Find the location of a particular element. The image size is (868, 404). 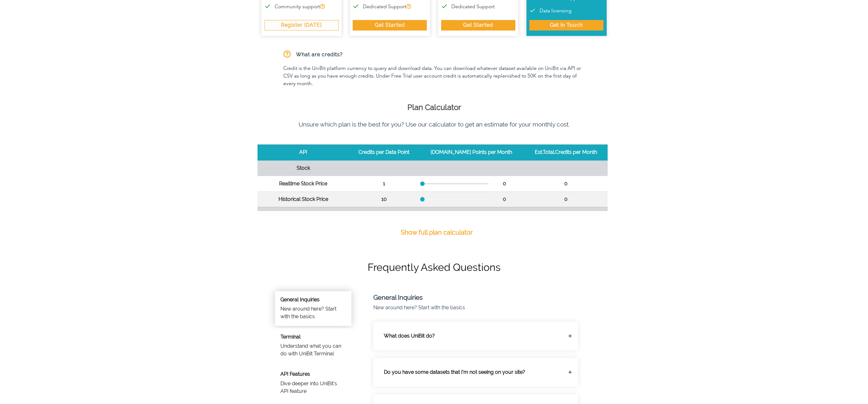

p: Do you have some datasets that I’m not seeing on your site? is located at coordinates (471, 372).